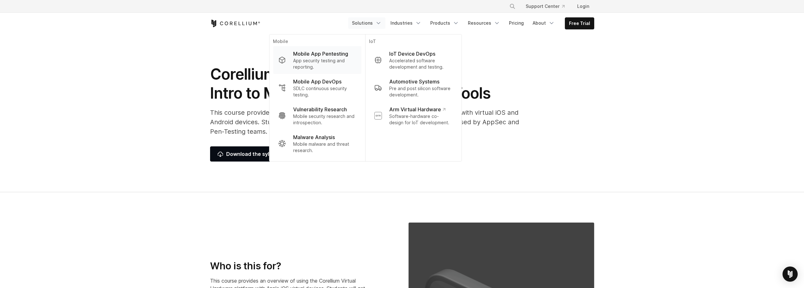 The width and height of the screenshot is (804, 288). What do you see at coordinates (583, 6) in the screenshot?
I see `a: Login` at bounding box center [583, 6].